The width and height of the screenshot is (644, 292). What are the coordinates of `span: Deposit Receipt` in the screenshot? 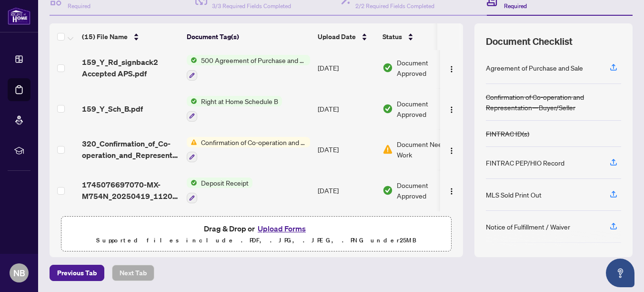 It's located at (225, 183).